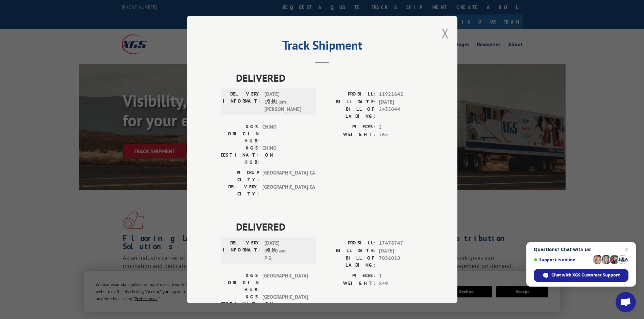 The image size is (644, 319). What do you see at coordinates (401, 284) in the screenshot?
I see `span: 849` at bounding box center [401, 284].